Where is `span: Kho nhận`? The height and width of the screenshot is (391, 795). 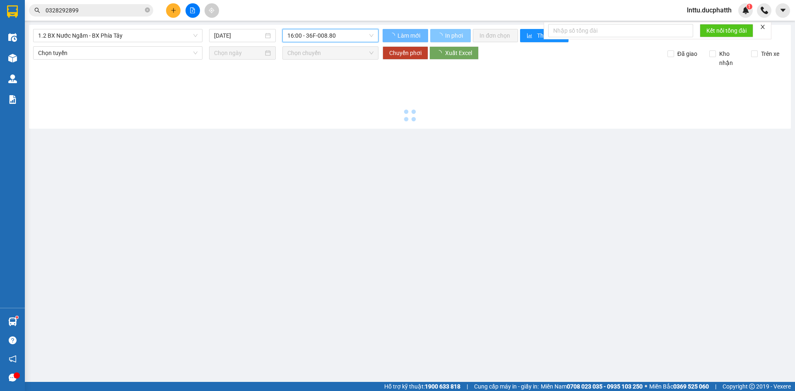
span: Kho nhận is located at coordinates (730, 58).